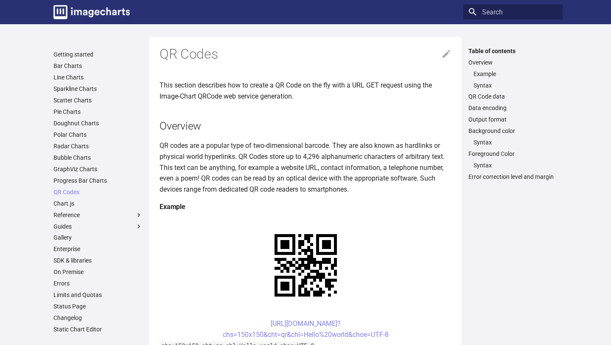  Describe the element at coordinates (98, 112) in the screenshot. I see `a: Pie Charts` at that location.